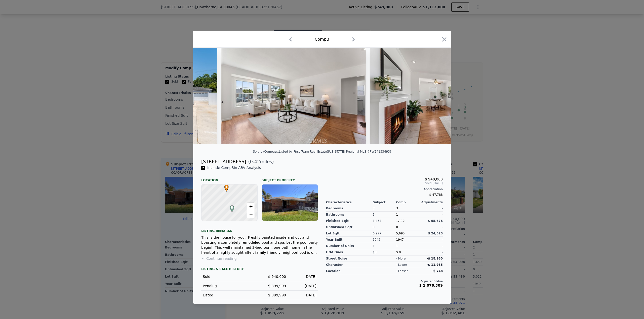 The width and height of the screenshot is (644, 319). What do you see at coordinates (400, 221) in the screenshot?
I see `span: 1,112` at bounding box center [400, 221].